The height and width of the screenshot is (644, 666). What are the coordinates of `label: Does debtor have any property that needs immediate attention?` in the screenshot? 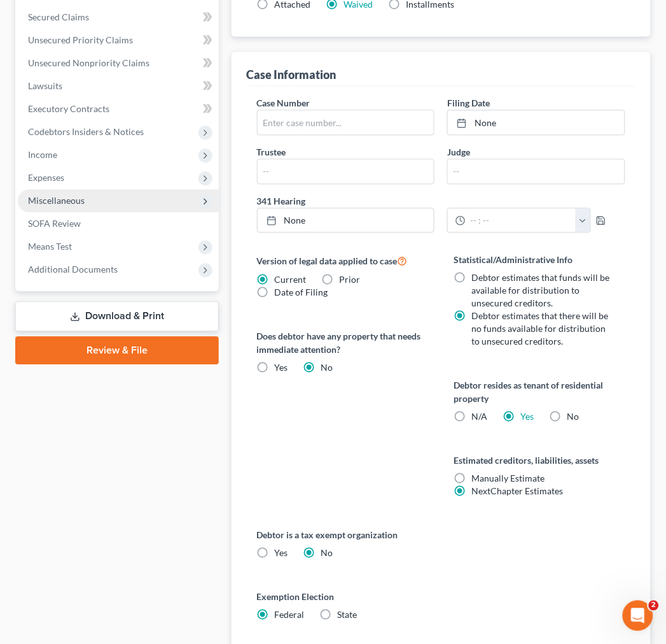 It's located at (343, 343).